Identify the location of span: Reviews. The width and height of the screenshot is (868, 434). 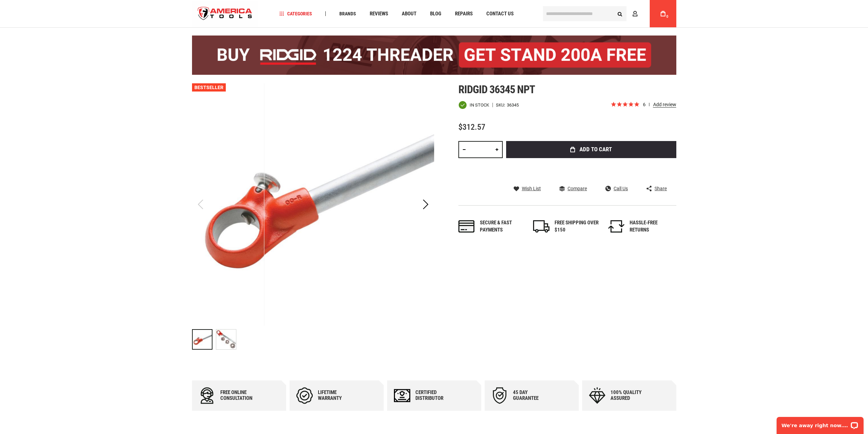
(379, 13).